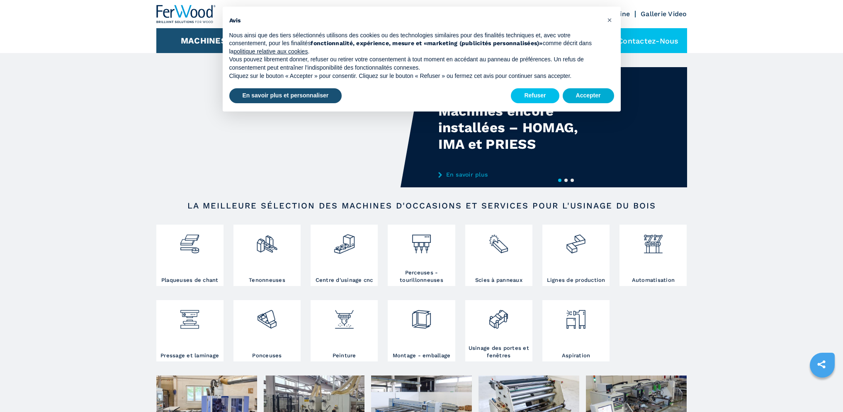 The image size is (843, 412). What do you see at coordinates (190, 331) in the screenshot?
I see `a: Pressage et laminage` at bounding box center [190, 331].